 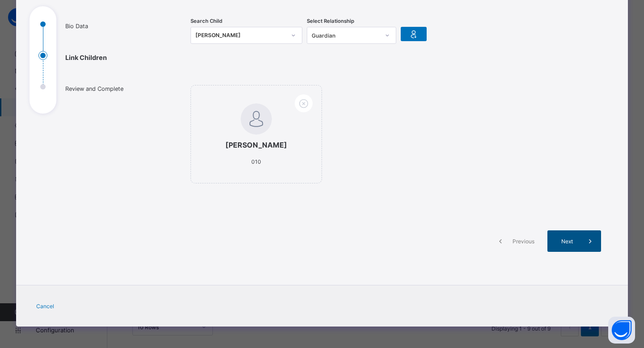 I want to click on span: Previous, so click(x=523, y=241).